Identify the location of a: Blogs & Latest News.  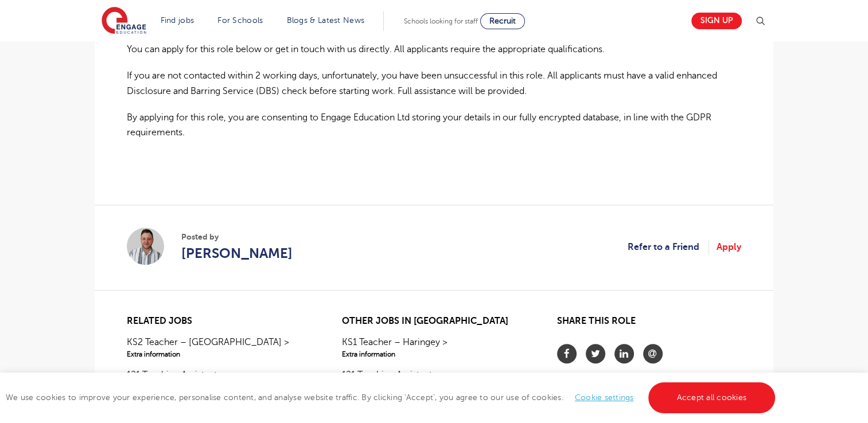
(326, 20).